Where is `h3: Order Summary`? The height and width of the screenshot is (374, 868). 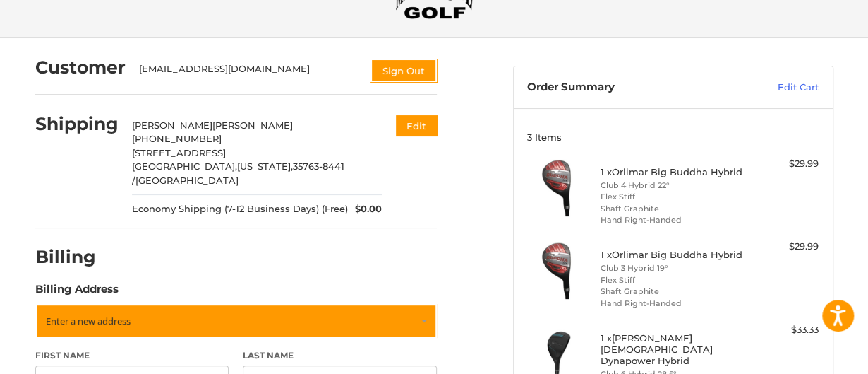 h3: Order Summary is located at coordinates (626, 87).